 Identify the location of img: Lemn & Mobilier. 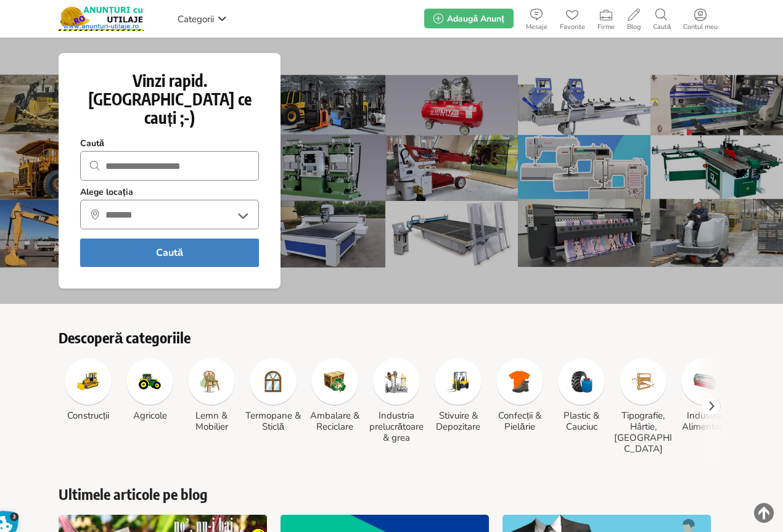
(212, 381).